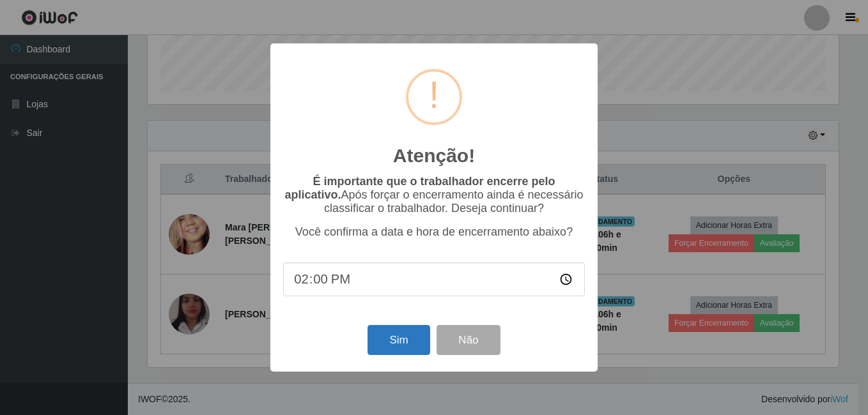 This screenshot has height=415, width=868. Describe the element at coordinates (468, 340) in the screenshot. I see `button: Não` at that location.